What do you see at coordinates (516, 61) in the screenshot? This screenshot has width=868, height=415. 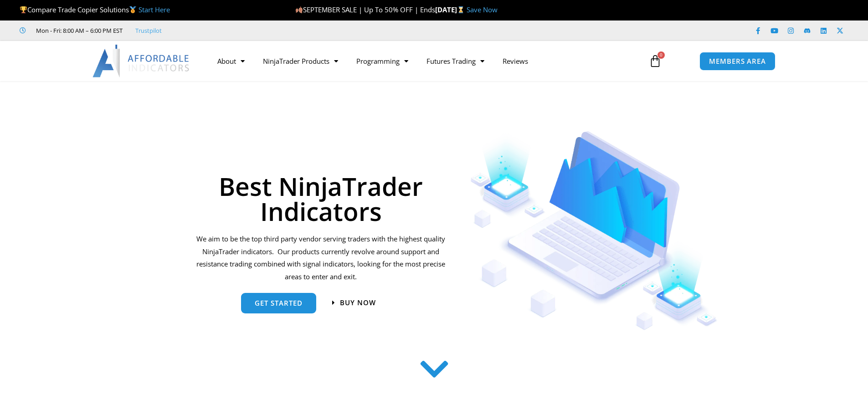 I see `a: Reviews` at bounding box center [516, 61].